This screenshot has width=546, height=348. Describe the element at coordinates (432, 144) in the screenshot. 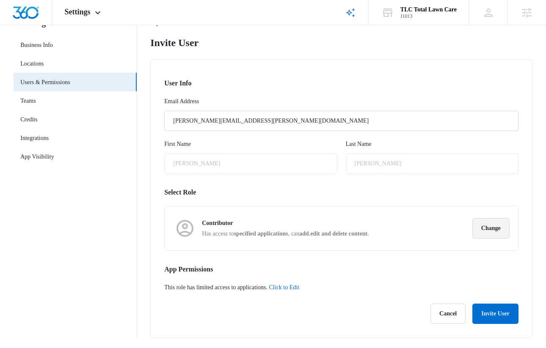

I see `label: Last Name` at that location.